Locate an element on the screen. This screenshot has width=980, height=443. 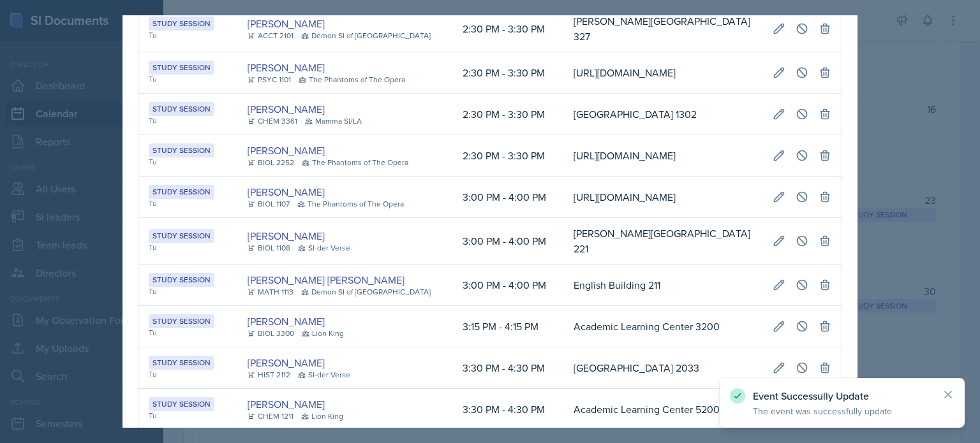
div: Mamma SI/LA is located at coordinates (333, 121).